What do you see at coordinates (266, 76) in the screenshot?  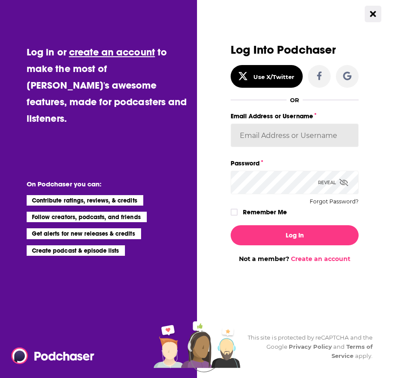 I see `button: Use X/Twitter` at bounding box center [266, 76].